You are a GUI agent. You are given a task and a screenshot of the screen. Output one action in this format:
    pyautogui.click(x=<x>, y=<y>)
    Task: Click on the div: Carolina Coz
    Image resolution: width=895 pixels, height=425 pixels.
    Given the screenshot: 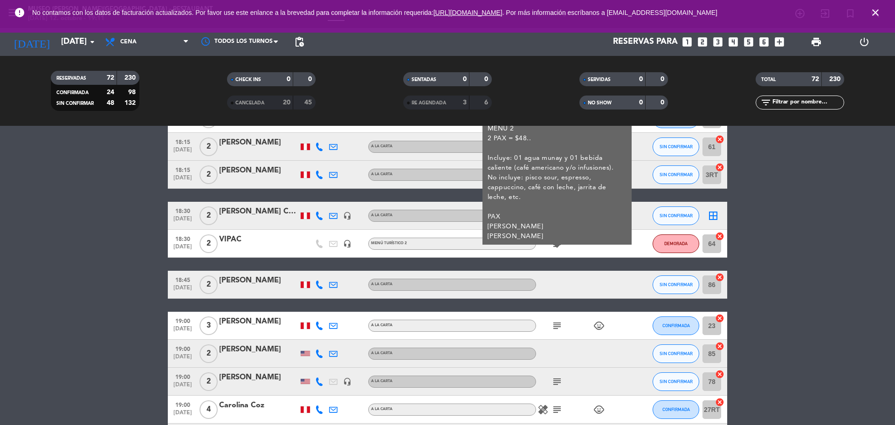 What is the action you would take?
    pyautogui.click(x=259, y=406)
    